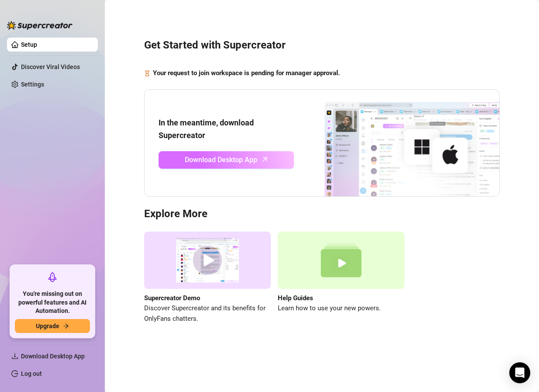 This screenshot has height=392, width=539. Describe the element at coordinates (396, 143) in the screenshot. I see `img: download app` at that location.